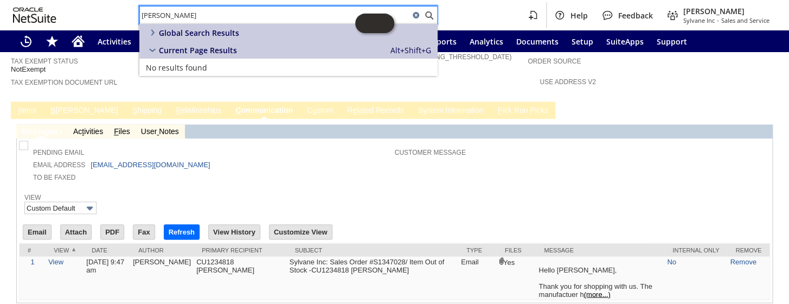  What do you see at coordinates (477, 249) in the screenshot?
I see `div: Type` at bounding box center [477, 249].